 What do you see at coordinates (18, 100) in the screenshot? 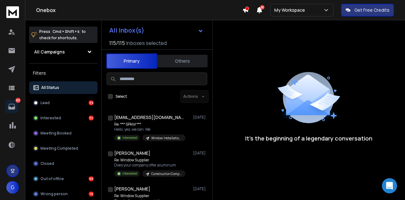
I see `p: 325` at bounding box center [18, 100].